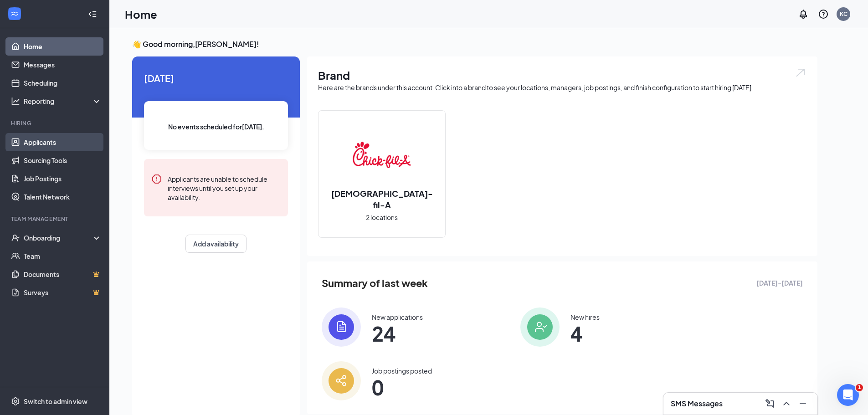 The image size is (868, 415). I want to click on svg: WorkstreamLogo, so click(14, 14).